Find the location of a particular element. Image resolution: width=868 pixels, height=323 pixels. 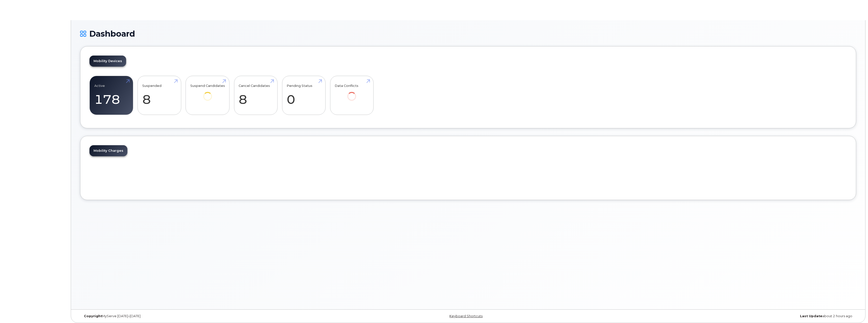

a: Cancel Candidates 8 is located at coordinates (255, 95).